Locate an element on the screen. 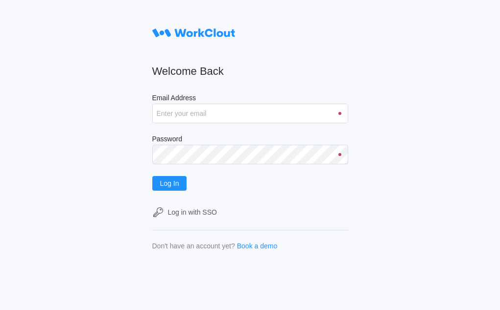  a: Log in with SSO is located at coordinates (250, 212).